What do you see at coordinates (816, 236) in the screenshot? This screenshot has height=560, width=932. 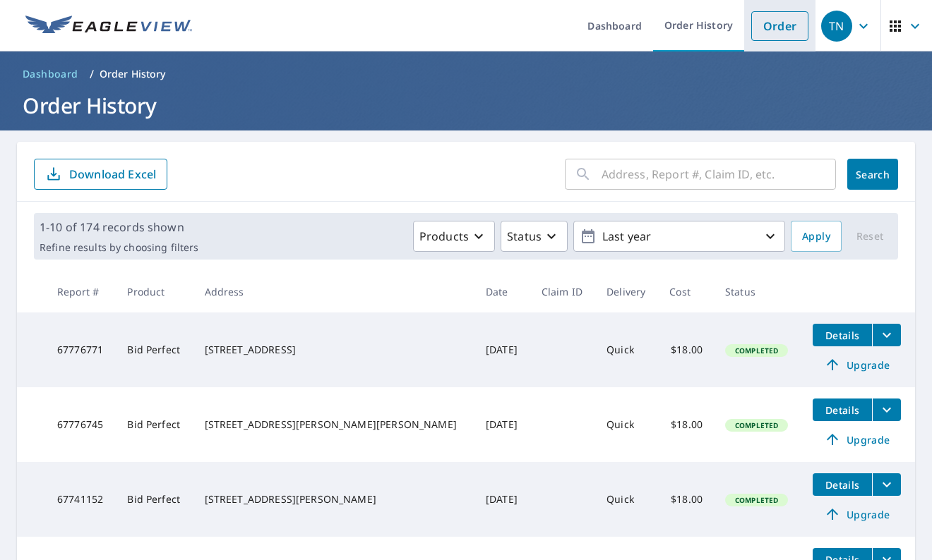 I see `span: Apply` at bounding box center [816, 236].